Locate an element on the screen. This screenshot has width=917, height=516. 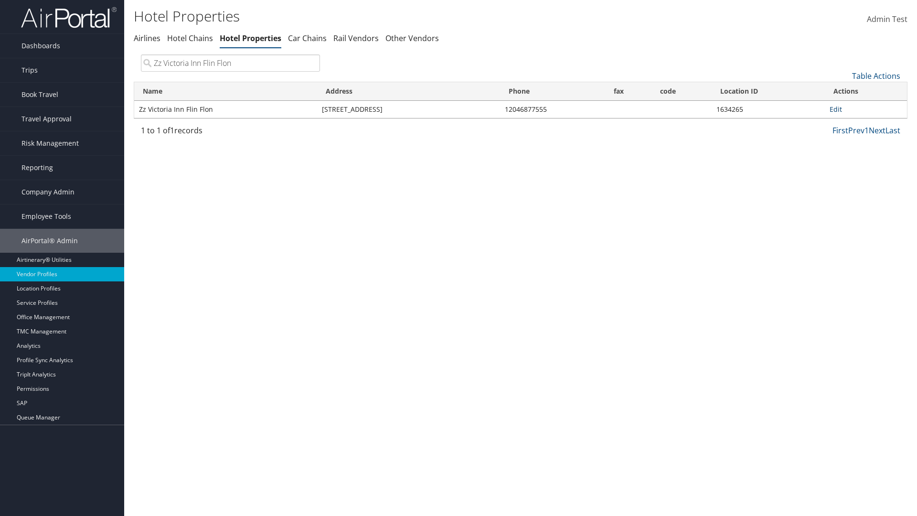
img: airportal-logo.png is located at coordinates (69, 17).